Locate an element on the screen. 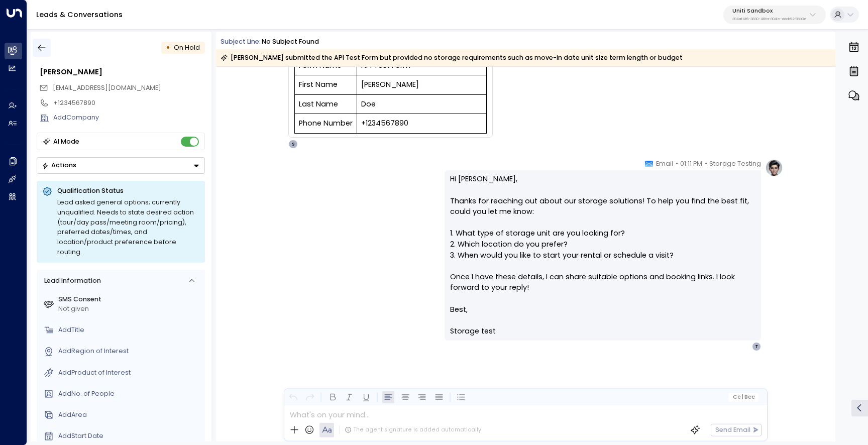 The width and height of the screenshot is (868, 445). span: Storage Testing is located at coordinates (735, 164).